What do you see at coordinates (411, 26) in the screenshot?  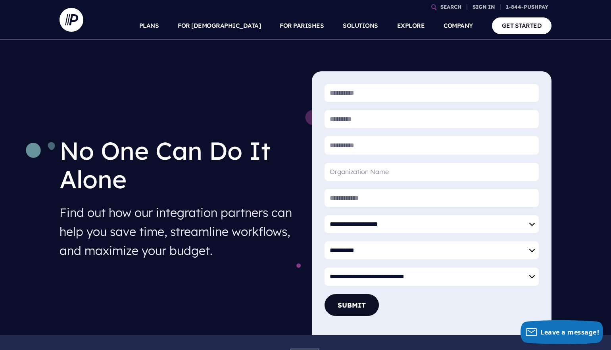 I see `a: EXPLORE` at bounding box center [411, 26].